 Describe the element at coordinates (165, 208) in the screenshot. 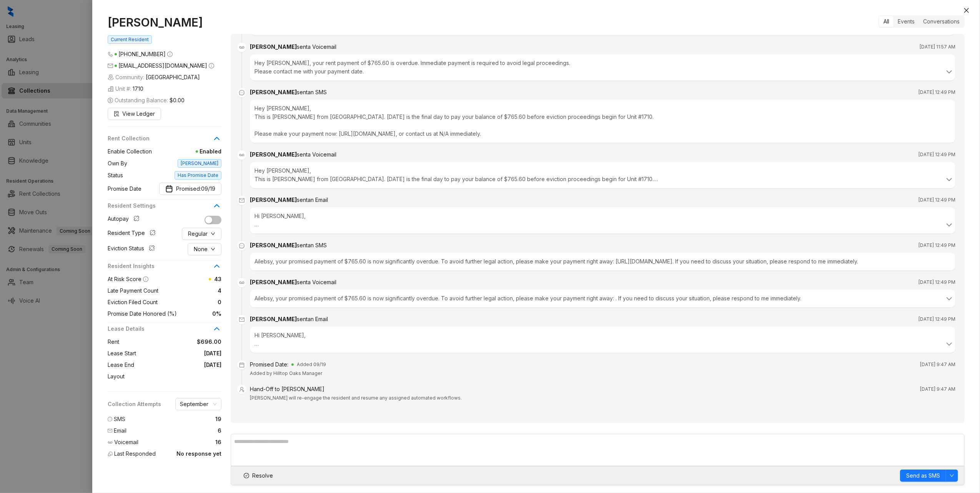

I see `div: Resident Settings` at that location.